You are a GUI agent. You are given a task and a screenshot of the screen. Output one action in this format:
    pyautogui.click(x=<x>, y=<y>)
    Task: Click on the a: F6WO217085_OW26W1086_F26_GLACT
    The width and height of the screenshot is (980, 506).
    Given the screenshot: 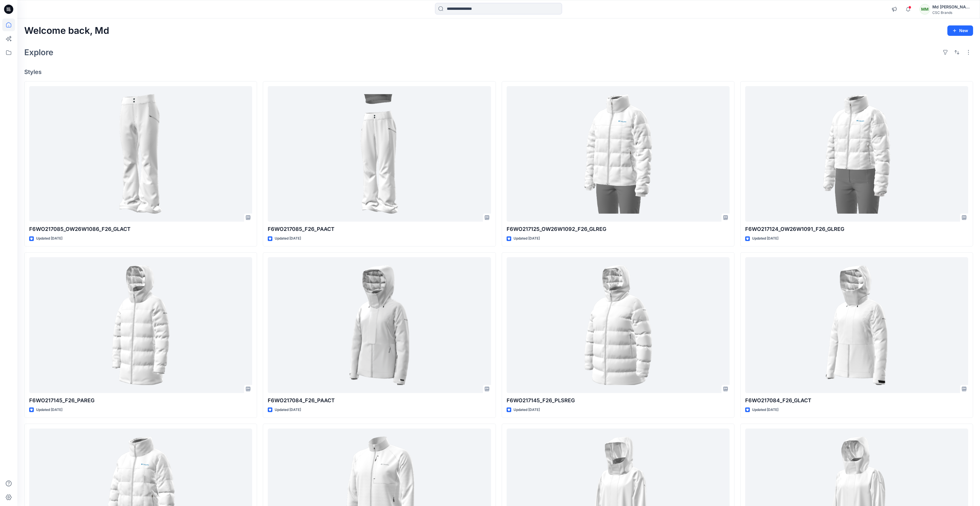 What is the action you would take?
    pyautogui.click(x=141, y=154)
    